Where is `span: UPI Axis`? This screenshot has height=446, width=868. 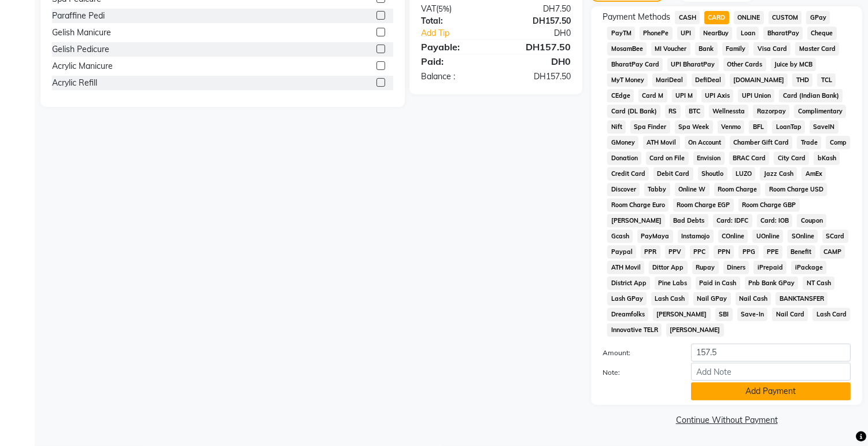
span: UPI Axis is located at coordinates (718, 95).